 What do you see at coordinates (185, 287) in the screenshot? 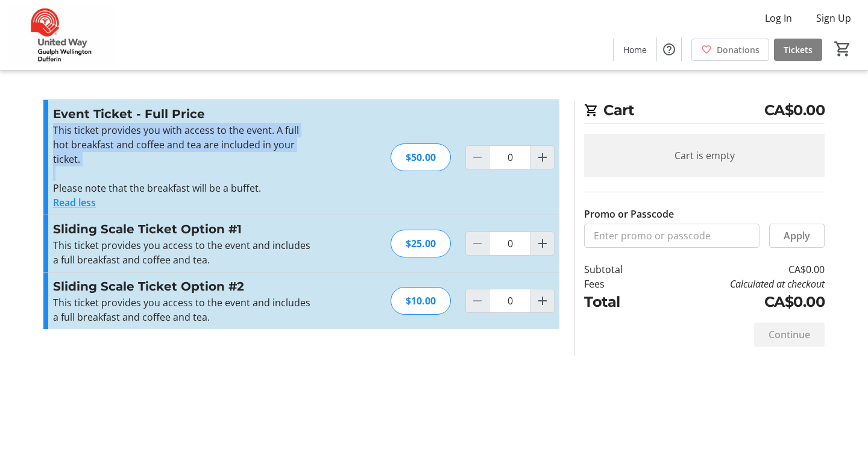
I see `h3: Sliding Scale Ticket Option #2` at bounding box center [185, 287].